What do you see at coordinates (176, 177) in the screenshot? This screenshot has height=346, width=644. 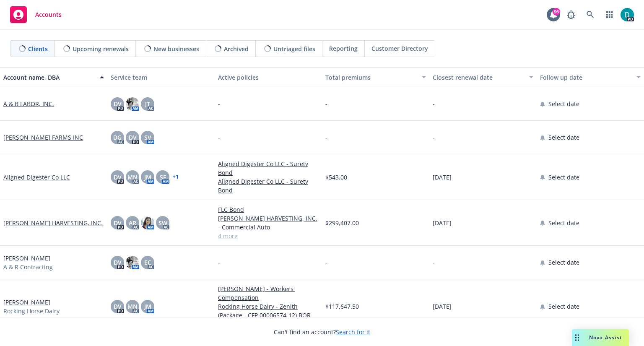 I see `a: + 1` at bounding box center [176, 177].